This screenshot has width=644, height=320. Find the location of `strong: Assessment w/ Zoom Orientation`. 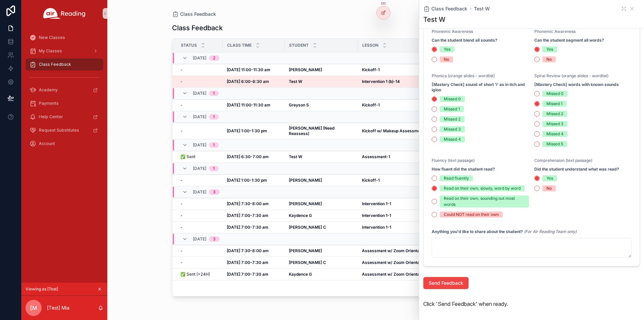

strong: Assessment w/ Zoom Orientation is located at coordinates (394, 263).